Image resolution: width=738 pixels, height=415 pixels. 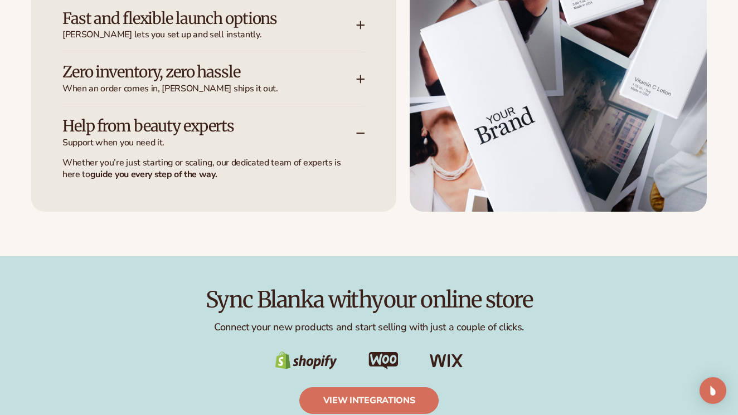 What do you see at coordinates (383, 361) in the screenshot?
I see `img: Shopify Image 21` at bounding box center [383, 361].